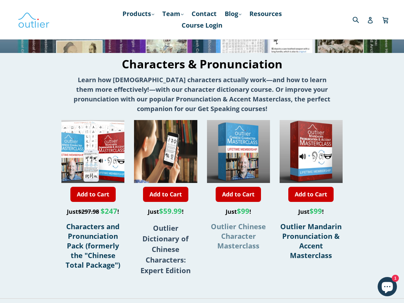 This screenshot has width=404, height=303. What do you see at coordinates (238, 236) in the screenshot?
I see `a: Outlier Chinese Character Masterclass` at bounding box center [238, 236].